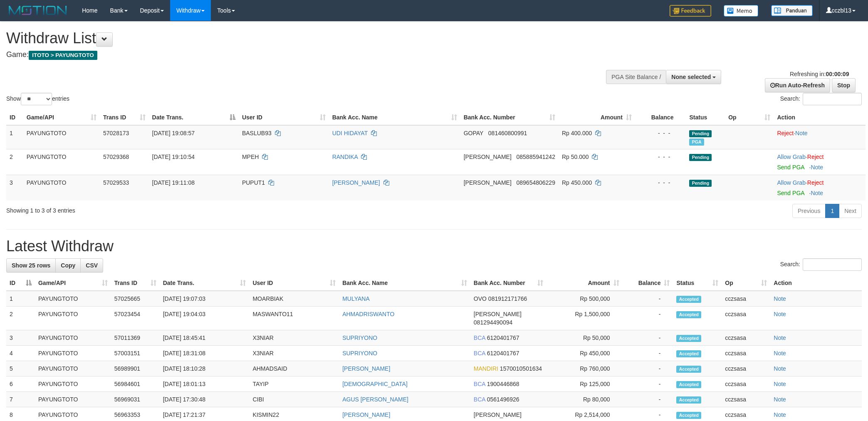 The width and height of the screenshot is (868, 421). Describe the element at coordinates (253, 183) in the screenshot. I see `span: PUPUT1` at that location.